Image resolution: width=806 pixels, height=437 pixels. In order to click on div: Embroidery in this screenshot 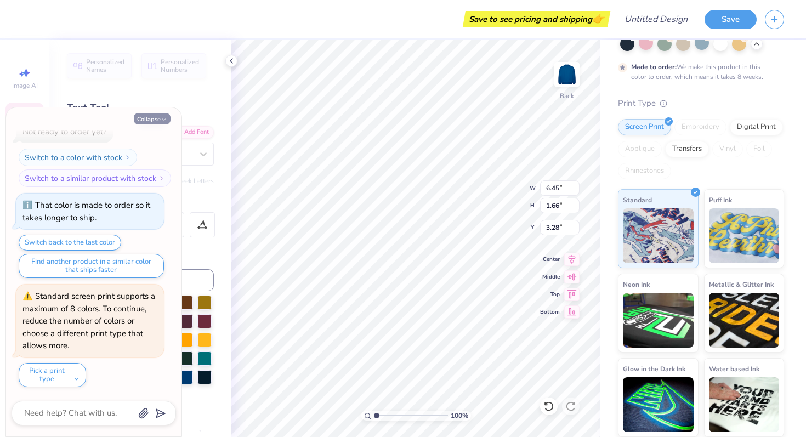, I will do `click(700, 127)`.